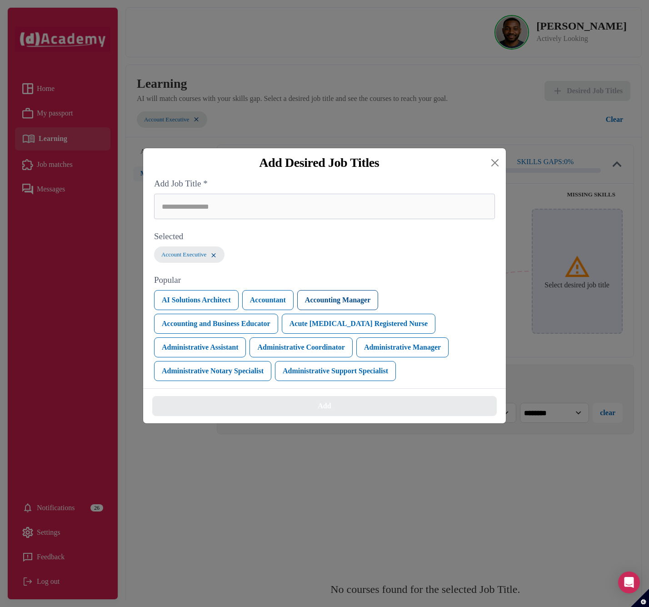  I want to click on button: Administrative Assistant, so click(200, 347).